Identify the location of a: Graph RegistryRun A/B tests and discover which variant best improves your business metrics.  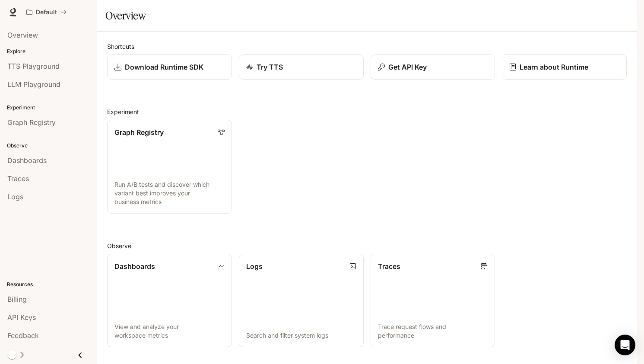
(169, 166).